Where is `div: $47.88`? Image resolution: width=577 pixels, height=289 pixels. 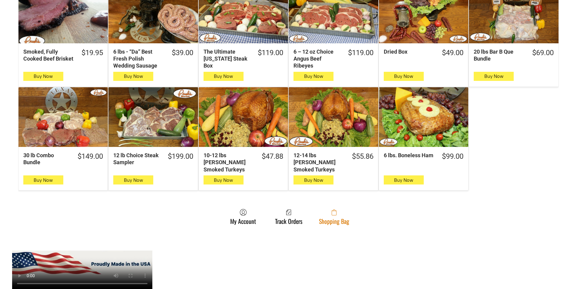
div: $47.88 is located at coordinates (272, 156).